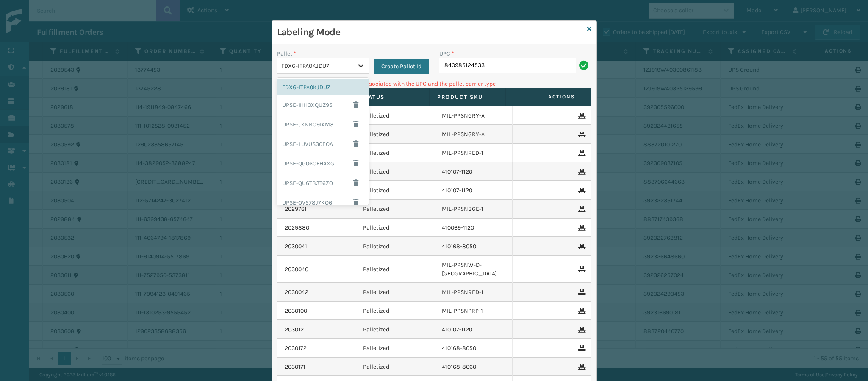 This screenshot has width=868, height=381. I want to click on label: Product SKU, so click(467, 97).